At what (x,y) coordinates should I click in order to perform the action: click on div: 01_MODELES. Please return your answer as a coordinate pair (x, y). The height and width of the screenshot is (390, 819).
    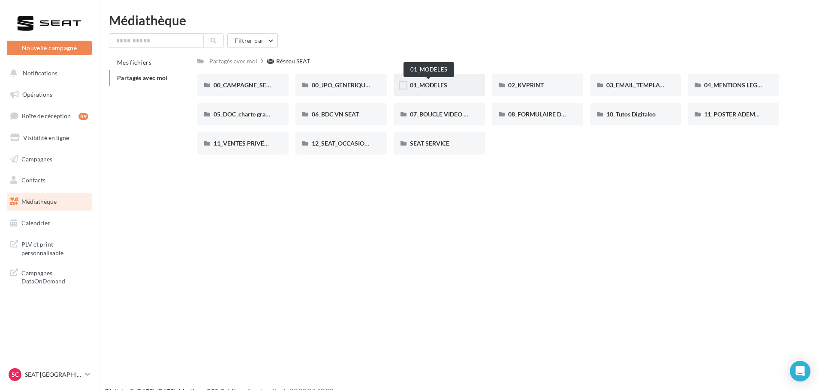
    Looking at the image, I should click on (429, 69).